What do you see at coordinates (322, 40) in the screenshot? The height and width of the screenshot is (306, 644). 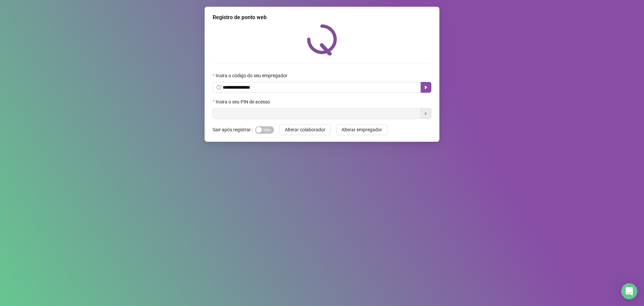 I see `img: QRPoint` at bounding box center [322, 40].